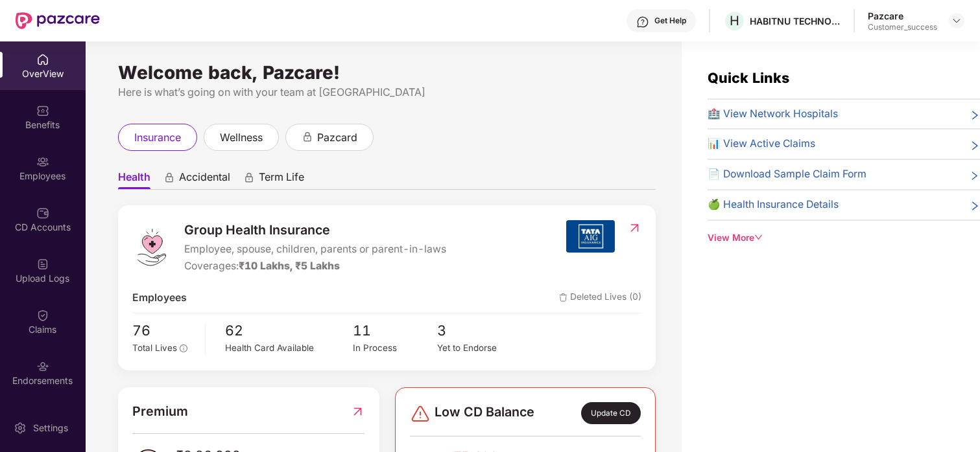 This screenshot has width=980, height=452. Describe the element at coordinates (420, 414) in the screenshot. I see `img: svg+xml;base64,PHN2ZyBpZD0iRGFuZ2VyLTMyeDMyIiB4bWxucz0iaHR0cDovL3d3dy53My5vcmcvMjAwMC9zdmciIHdpZH...` at that location.